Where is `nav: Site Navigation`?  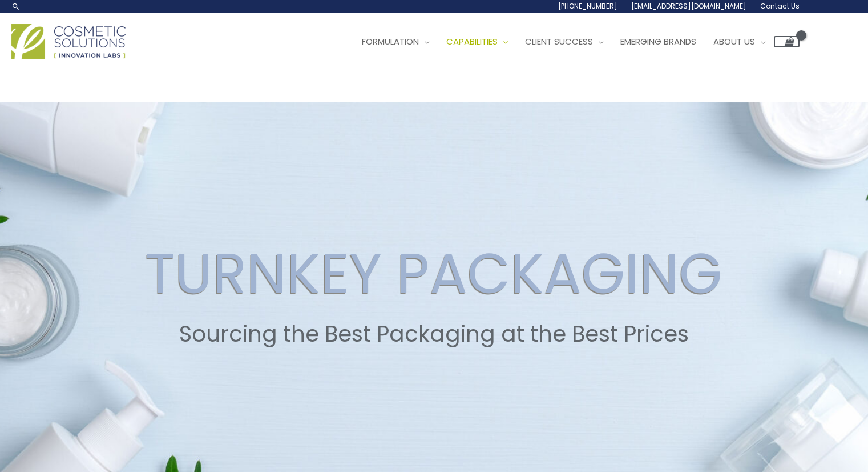
nav: Site Navigation is located at coordinates (572, 42).